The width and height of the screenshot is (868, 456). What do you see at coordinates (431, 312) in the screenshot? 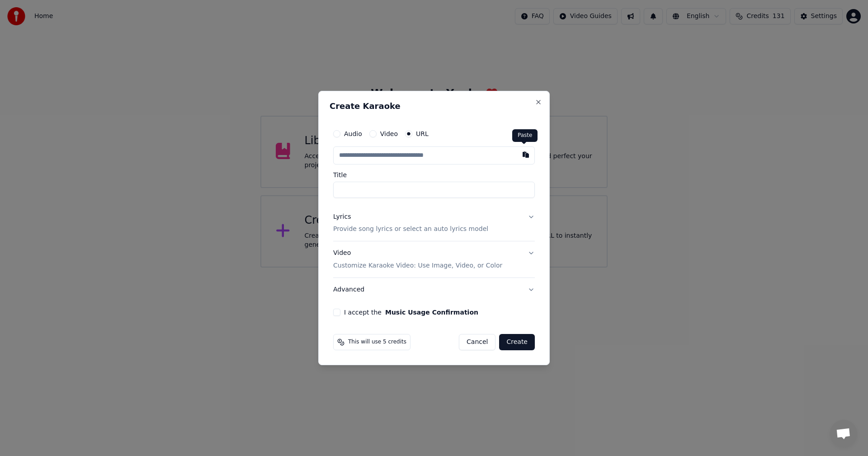
I see `button: I accept the` at bounding box center [431, 312].